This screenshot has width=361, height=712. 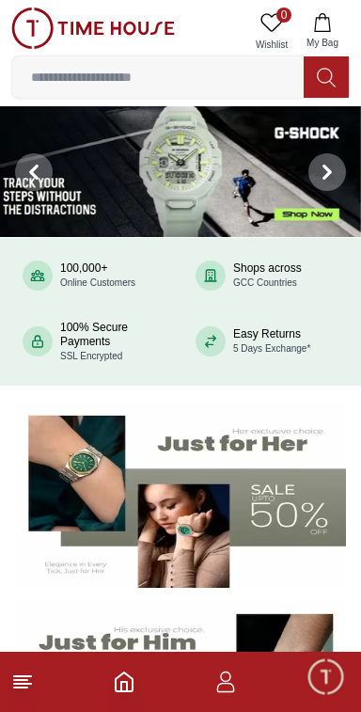 I want to click on span: SSL Encrypted, so click(x=91, y=355).